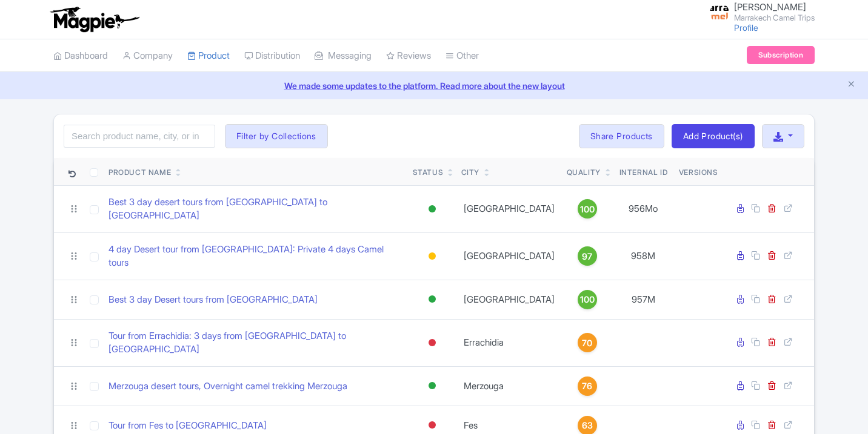 Image resolution: width=868 pixels, height=434 pixels. What do you see at coordinates (588, 426) in the screenshot?
I see `span: 63` at bounding box center [588, 426].